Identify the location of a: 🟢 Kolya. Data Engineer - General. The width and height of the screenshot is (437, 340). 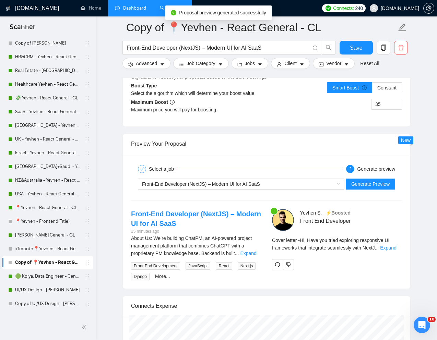
(48, 277).